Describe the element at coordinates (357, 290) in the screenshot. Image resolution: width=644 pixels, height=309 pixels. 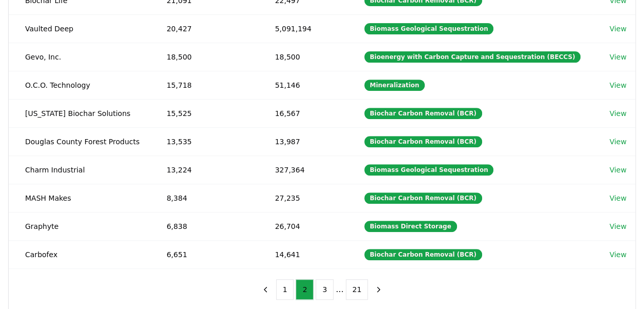
I see `button: 21` at that location.